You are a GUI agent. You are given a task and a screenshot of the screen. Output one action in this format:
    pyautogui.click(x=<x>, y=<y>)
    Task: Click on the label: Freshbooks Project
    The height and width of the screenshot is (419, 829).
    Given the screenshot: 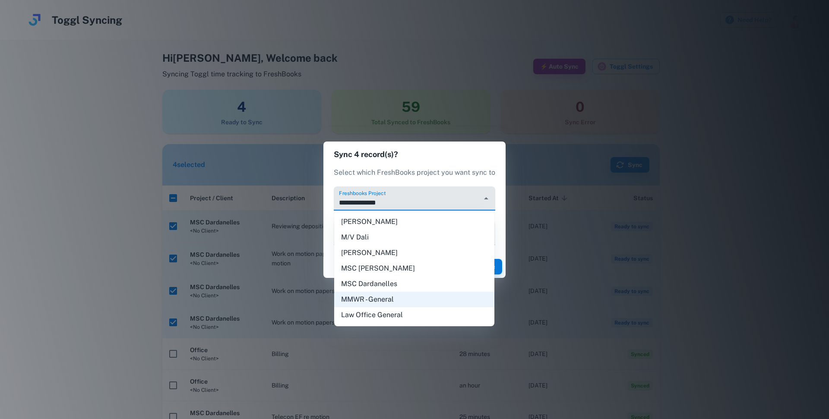 What is the action you would take?
    pyautogui.click(x=362, y=193)
    